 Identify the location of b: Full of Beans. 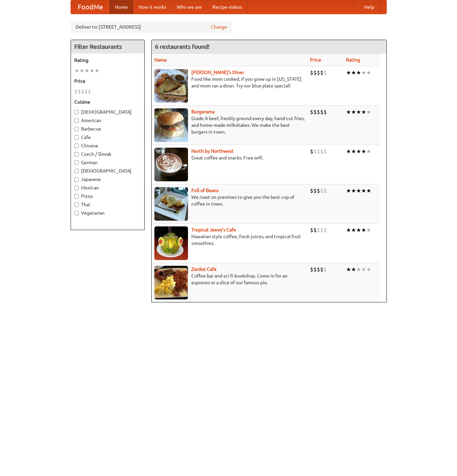
(205, 190).